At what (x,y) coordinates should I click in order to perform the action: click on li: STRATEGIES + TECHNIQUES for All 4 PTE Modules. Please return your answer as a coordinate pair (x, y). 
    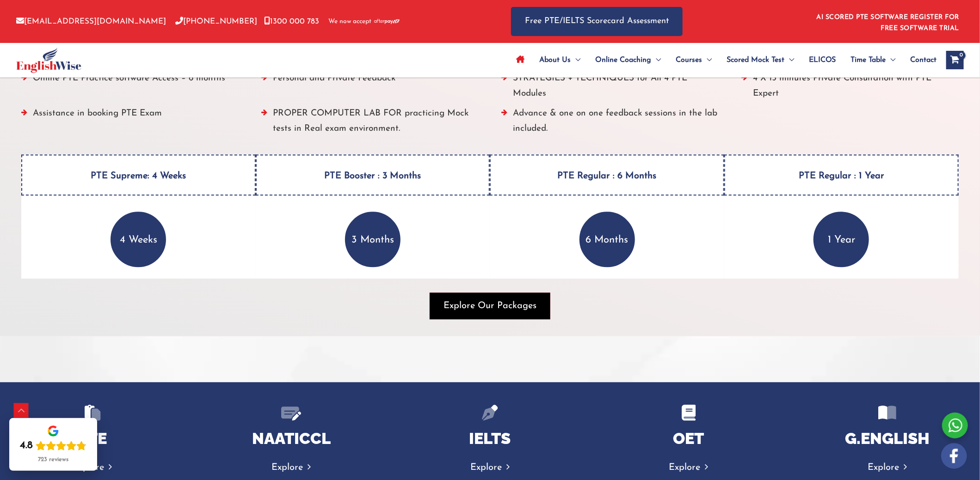
    Looking at the image, I should click on (609, 88).